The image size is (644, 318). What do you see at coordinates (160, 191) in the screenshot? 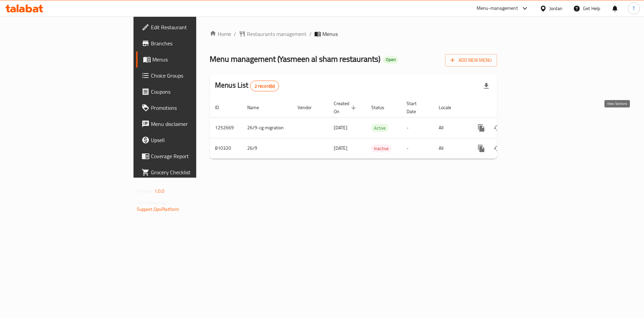
I see `span: 1.0.0` at bounding box center [160, 191].